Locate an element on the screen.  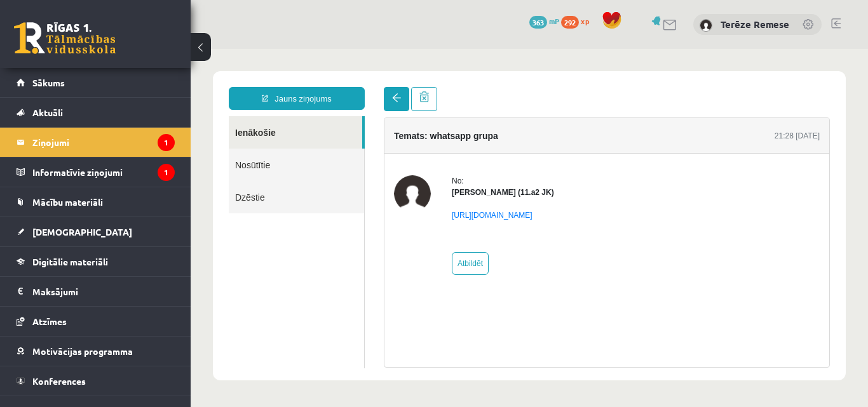
a: Atbildēt is located at coordinates (280, 215).